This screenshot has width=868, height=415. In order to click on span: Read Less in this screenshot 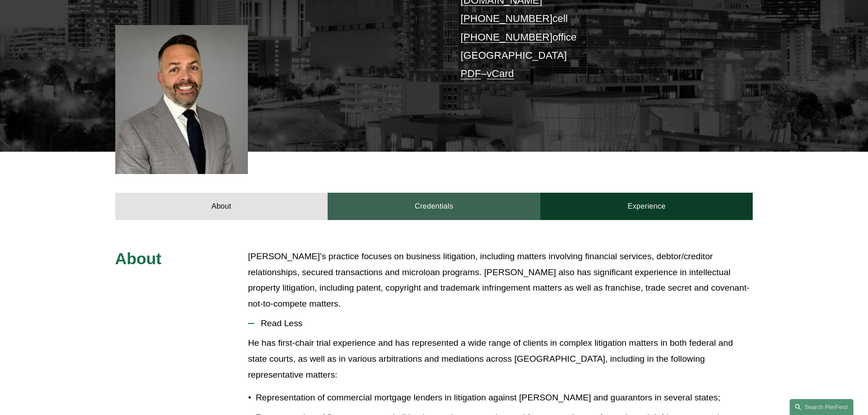, I will do `click(503, 323)`.